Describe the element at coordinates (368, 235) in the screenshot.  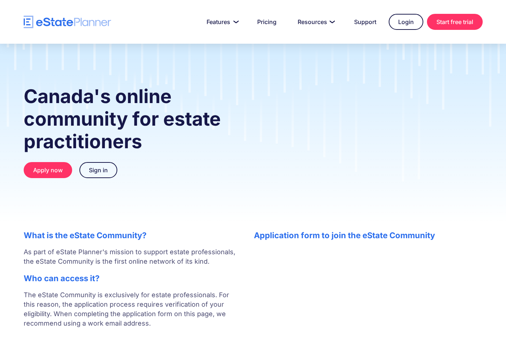
I see `h2: Application form to join the eState Community` at that location.